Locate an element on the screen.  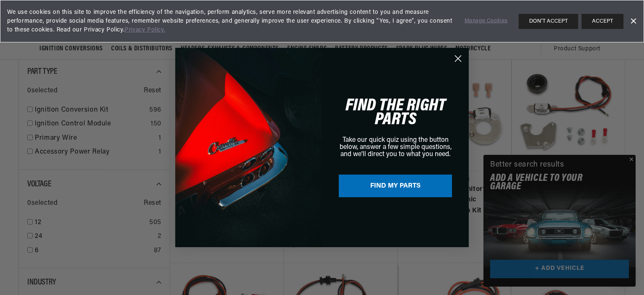
button: Close dialog is located at coordinates (458, 58).